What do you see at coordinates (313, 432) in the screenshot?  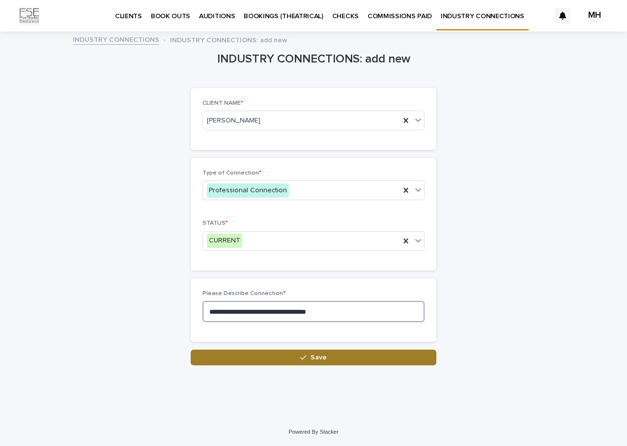 I see `a: Powered By Stacker` at bounding box center [313, 432].